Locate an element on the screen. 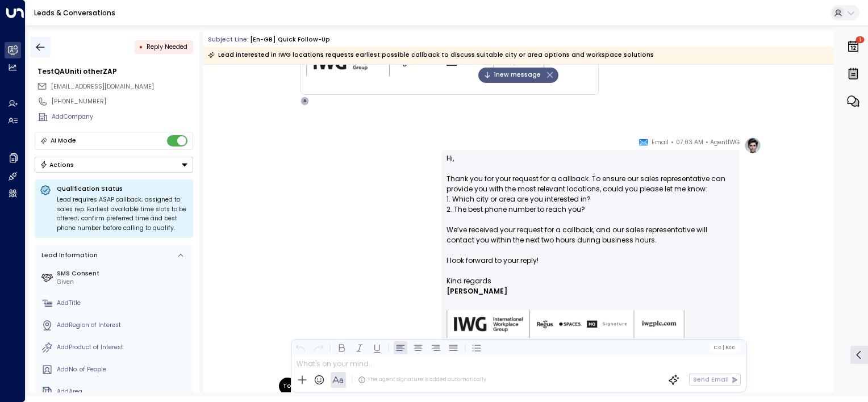 This screenshot has width=868, height=402. div: [en-GB] Quick follow-up is located at coordinates (290, 40).